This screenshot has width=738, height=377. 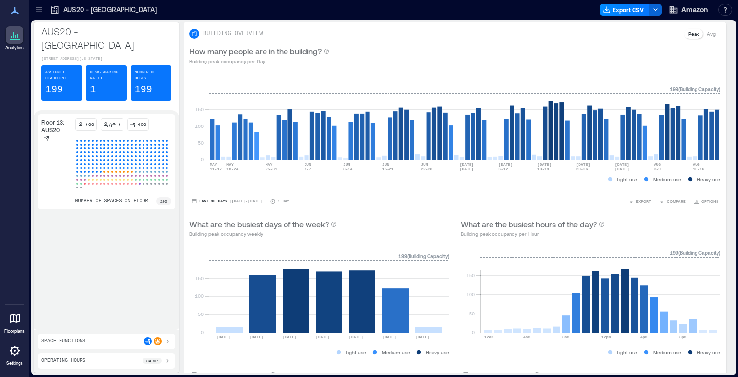 I want to click on p: 8a - 6p, so click(x=152, y=361).